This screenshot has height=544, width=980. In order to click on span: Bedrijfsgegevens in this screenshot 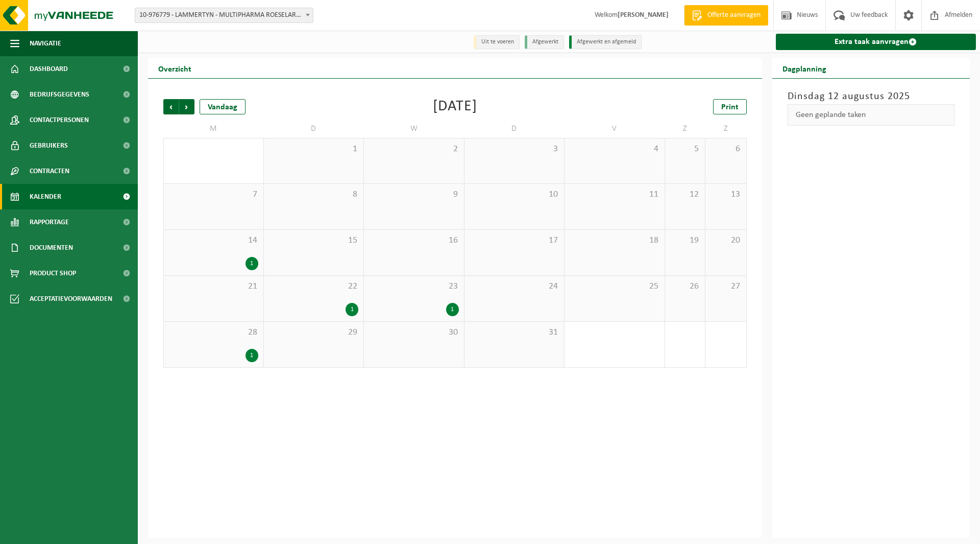, I will do `click(59, 95)`.